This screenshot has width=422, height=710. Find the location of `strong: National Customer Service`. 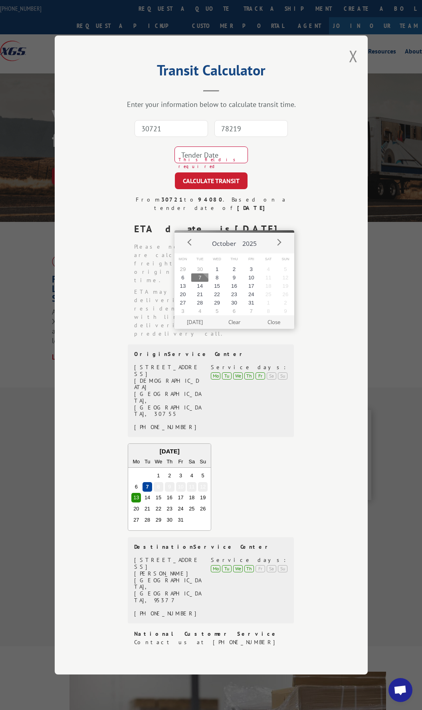

strong: National Customer Service is located at coordinates (206, 633).